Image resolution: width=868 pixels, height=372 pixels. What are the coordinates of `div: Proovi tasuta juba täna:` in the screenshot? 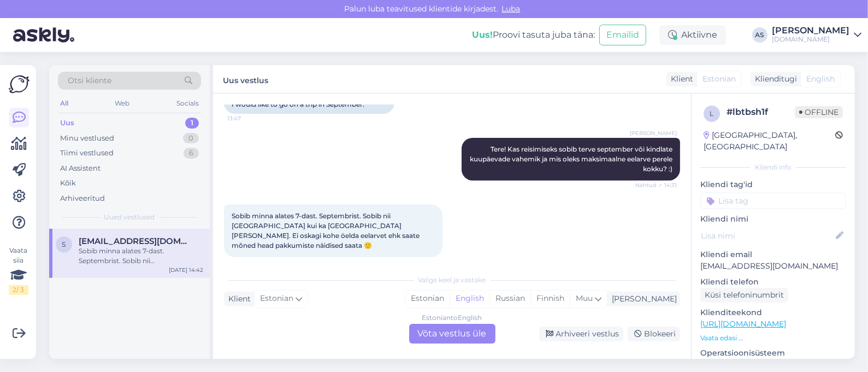 It's located at (533, 35).